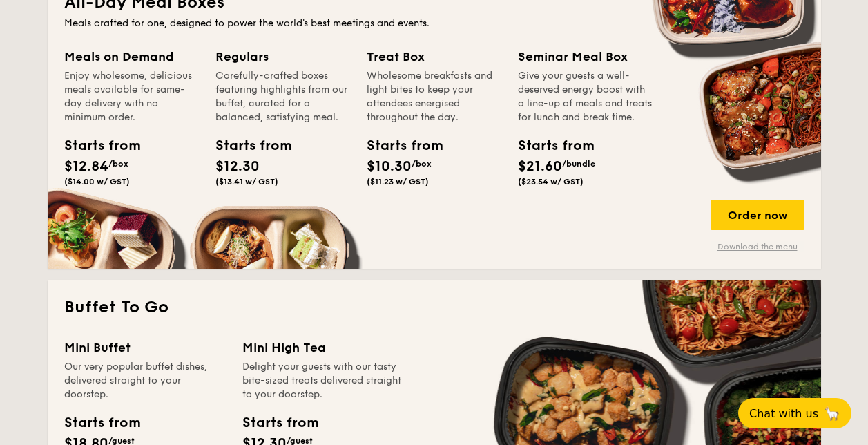 This screenshot has height=445, width=868. What do you see at coordinates (433, 97) in the screenshot?
I see `div: Wholesome breakfasts and light bites to keep your attendees energised throughout the day.` at bounding box center [433, 97].